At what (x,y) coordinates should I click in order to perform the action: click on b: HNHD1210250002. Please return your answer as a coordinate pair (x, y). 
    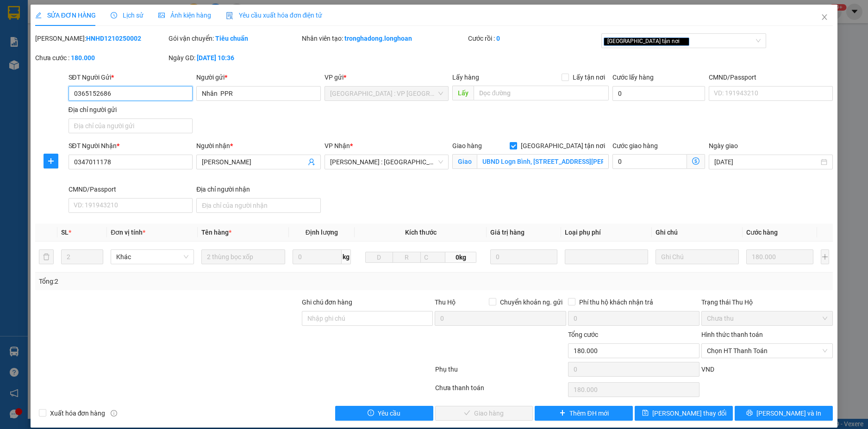
    Looking at the image, I should click on (113, 39).